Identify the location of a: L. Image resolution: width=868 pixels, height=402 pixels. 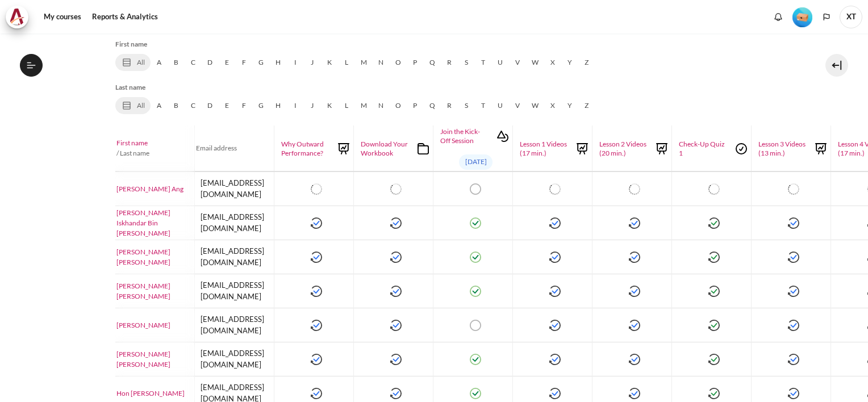
(347, 62).